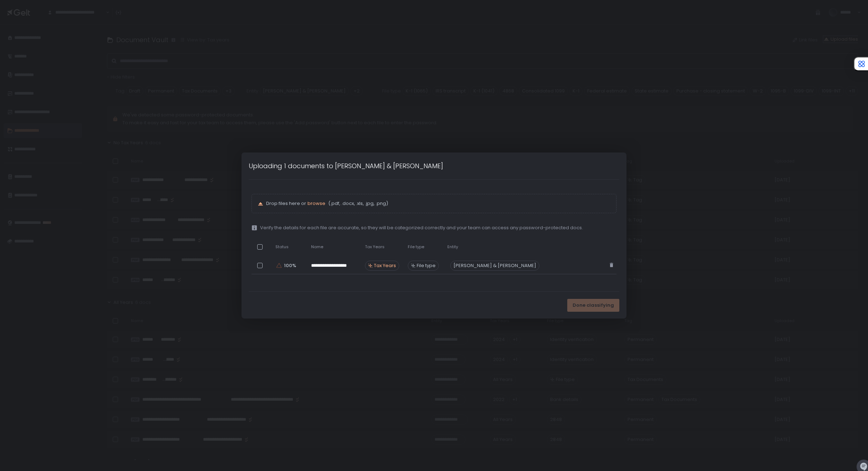 The height and width of the screenshot is (471, 868). Describe the element at coordinates (316, 203) in the screenshot. I see `span: browse` at that location.